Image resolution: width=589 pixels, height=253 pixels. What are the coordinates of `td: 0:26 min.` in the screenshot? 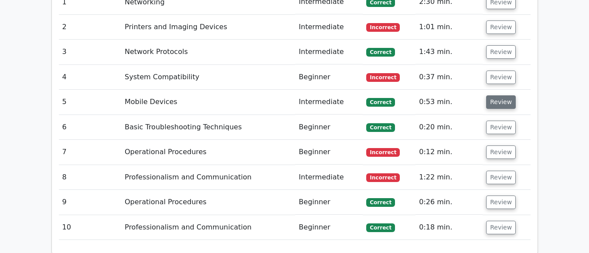 It's located at (449, 202).